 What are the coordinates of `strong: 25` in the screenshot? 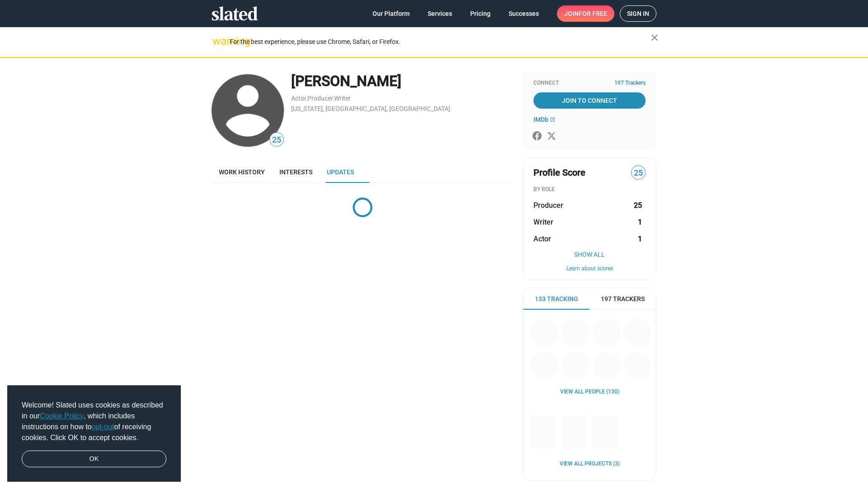 It's located at (638, 205).